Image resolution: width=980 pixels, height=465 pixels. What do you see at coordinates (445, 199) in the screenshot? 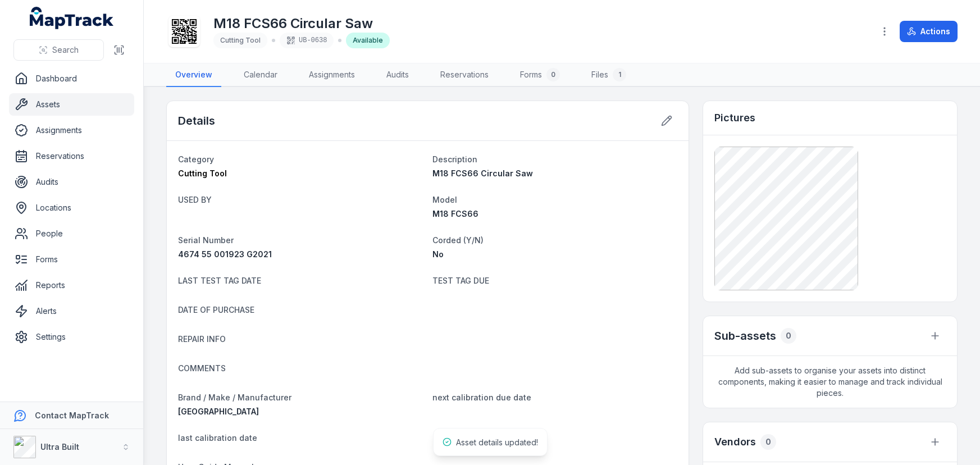
I see `span: Model` at bounding box center [445, 199].